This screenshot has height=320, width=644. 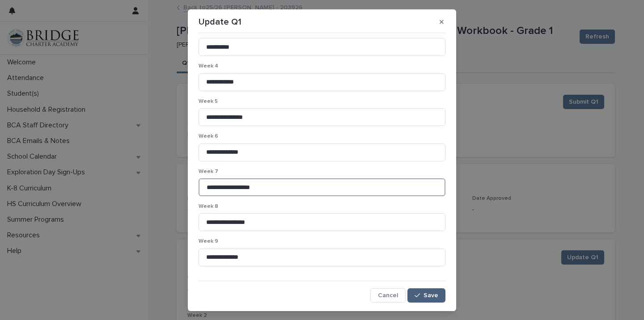 What do you see at coordinates (387, 296) in the screenshot?
I see `button: Cancel` at bounding box center [387, 296].